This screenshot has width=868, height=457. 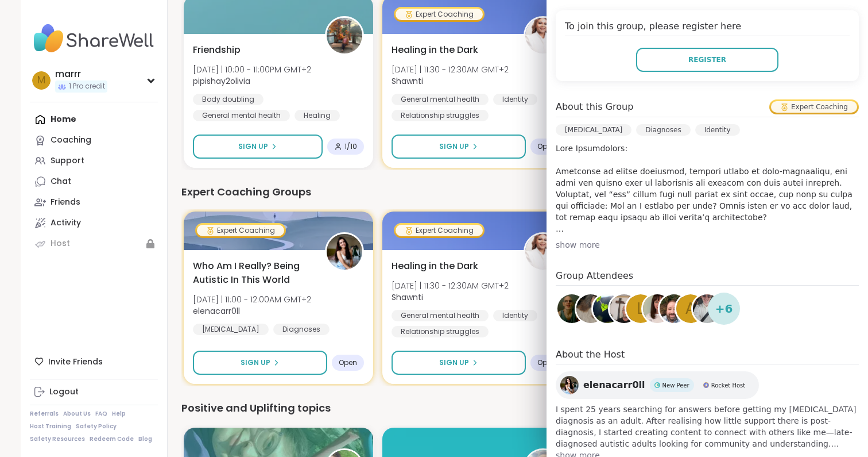 I want to click on span: elenacarr0ll, so click(x=614, y=385).